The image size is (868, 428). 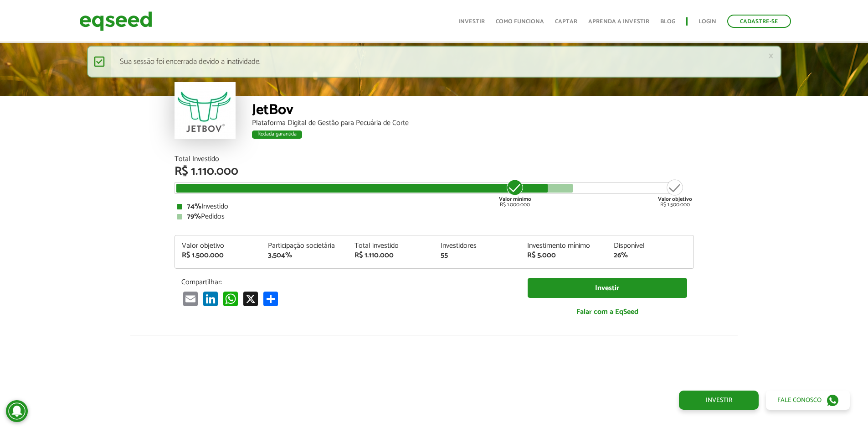 I want to click on div: Plataforma Digital de Gestão para Pecuária de Corte, so click(x=473, y=123).